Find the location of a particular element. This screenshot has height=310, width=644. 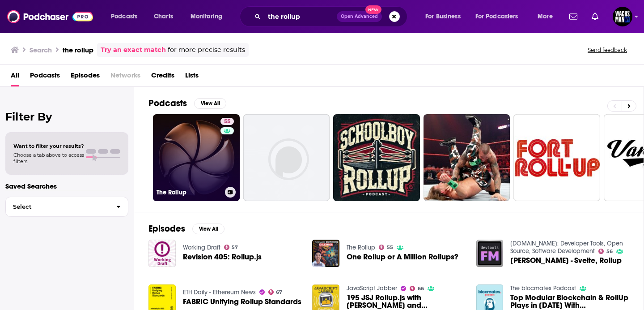

h2: Filter By is located at coordinates (67, 117).